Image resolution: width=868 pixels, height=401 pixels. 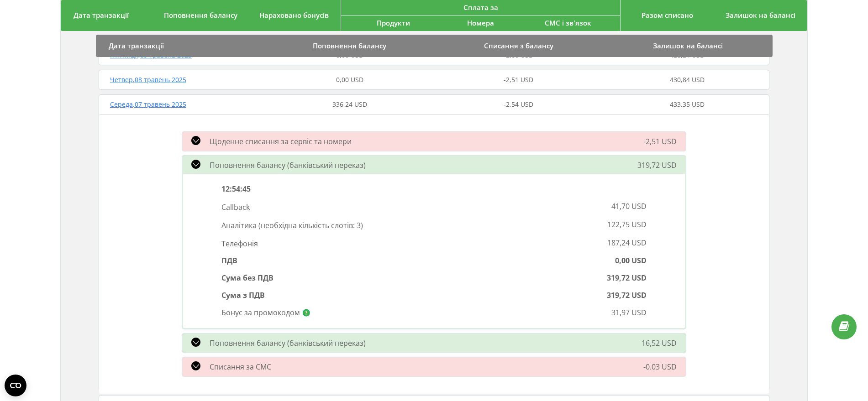 What do you see at coordinates (629, 313) in the screenshot?
I see `span: 31,97 USD` at bounding box center [629, 313].